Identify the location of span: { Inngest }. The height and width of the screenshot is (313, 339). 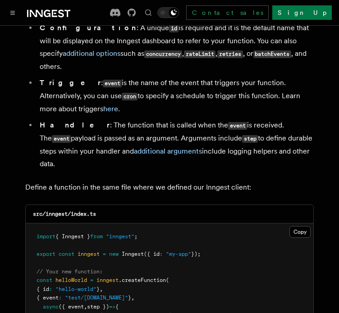
(73, 237).